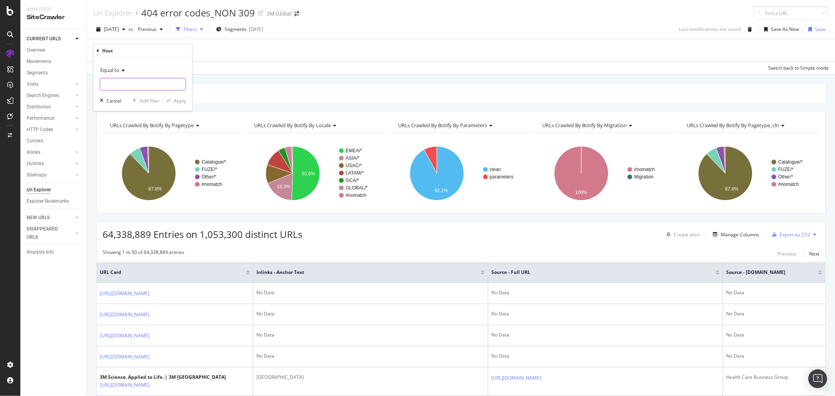  I want to click on span: vs, so click(132, 29).